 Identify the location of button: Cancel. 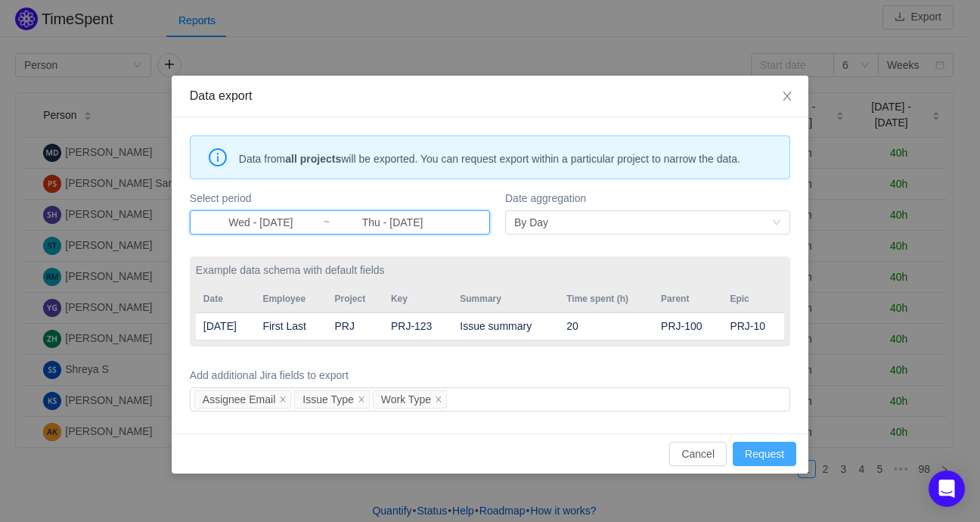
(699, 454).